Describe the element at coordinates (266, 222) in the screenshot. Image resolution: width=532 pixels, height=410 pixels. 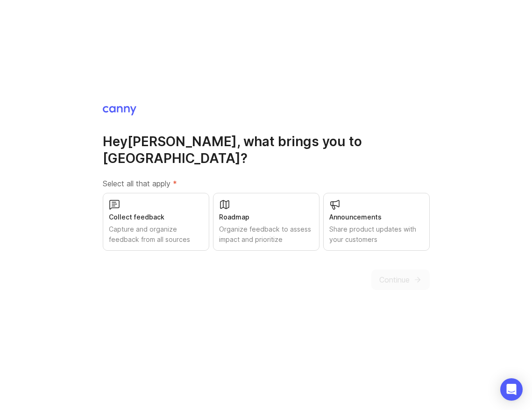
I see `button: RoadmapOrganize feedback to assess impact and prioritize` at that location.